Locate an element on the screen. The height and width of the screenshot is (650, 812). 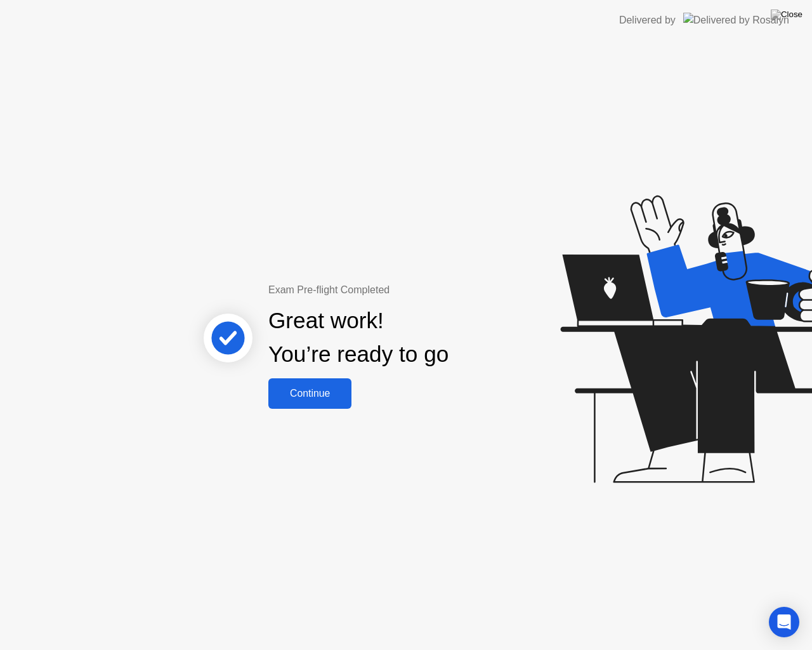
img: Delivered by Rosalyn is located at coordinates (736, 20).